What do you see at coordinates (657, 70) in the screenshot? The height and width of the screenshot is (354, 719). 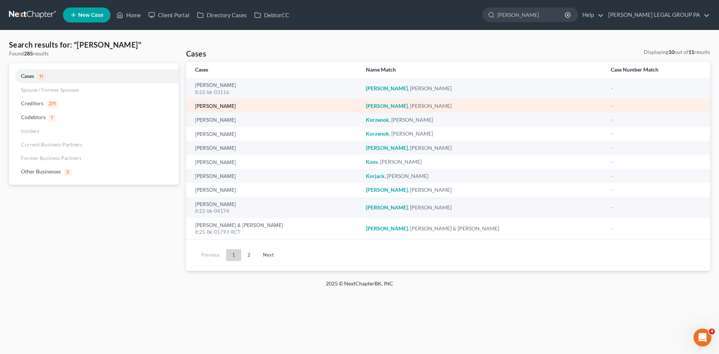 I see `th: Case Number Match` at bounding box center [657, 70].